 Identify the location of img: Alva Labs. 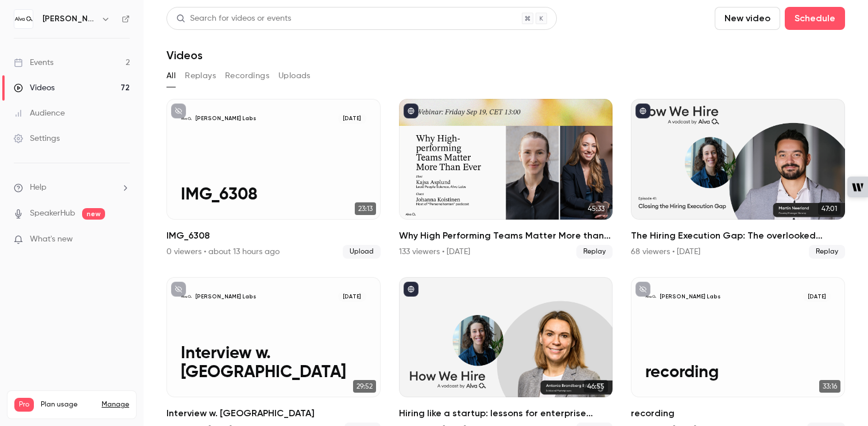
(23, 19).